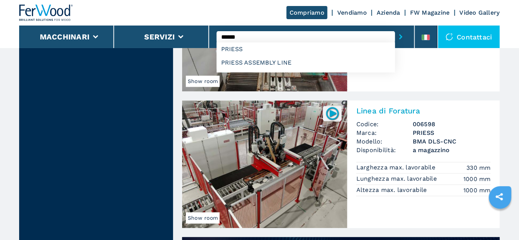  What do you see at coordinates (352, 12) in the screenshot?
I see `a: Vendiamo` at bounding box center [352, 12].